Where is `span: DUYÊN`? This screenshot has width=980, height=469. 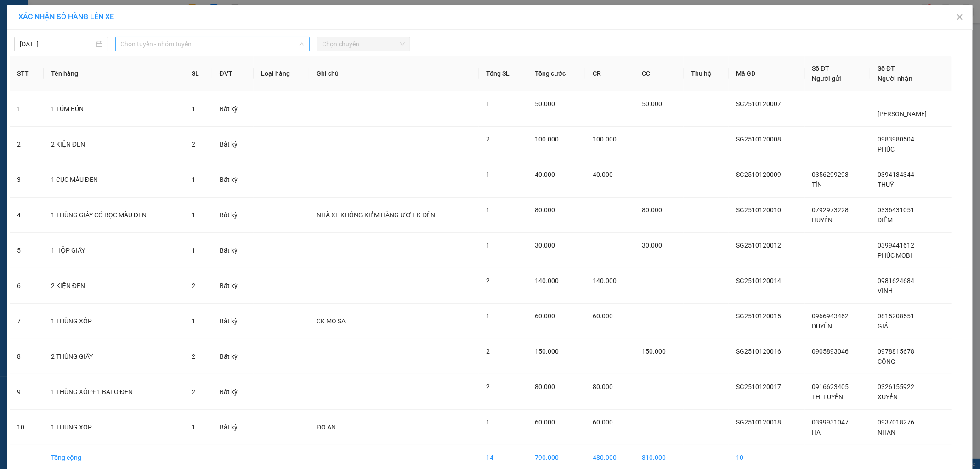
span: DUYÊN is located at coordinates (823, 326).